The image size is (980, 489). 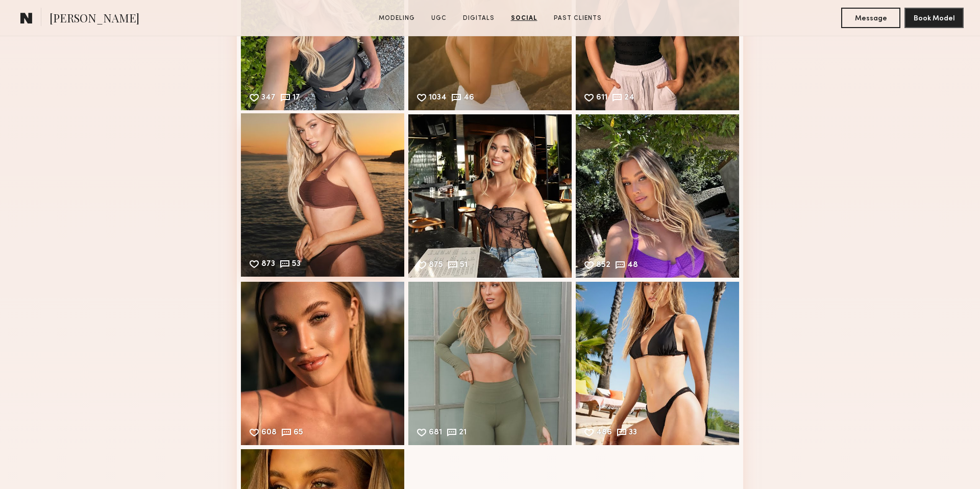 What do you see at coordinates (296, 99) in the screenshot?
I see `div: 17` at bounding box center [296, 99].